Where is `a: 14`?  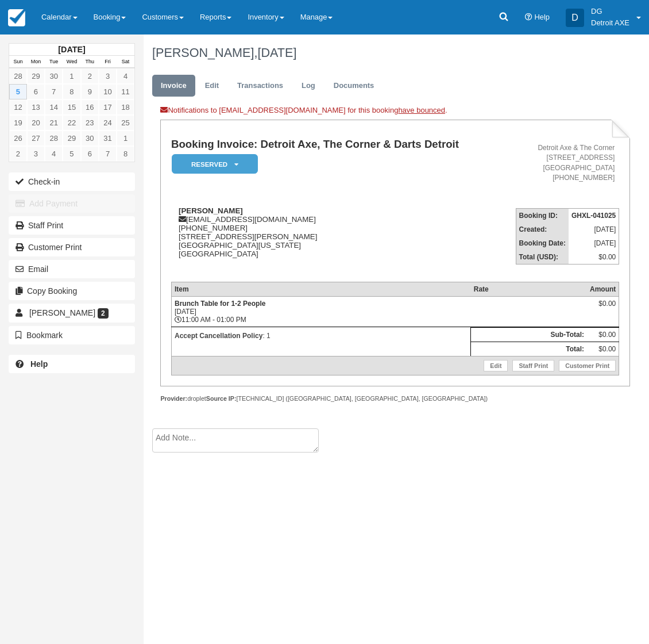 a: 14 is located at coordinates (53, 107).